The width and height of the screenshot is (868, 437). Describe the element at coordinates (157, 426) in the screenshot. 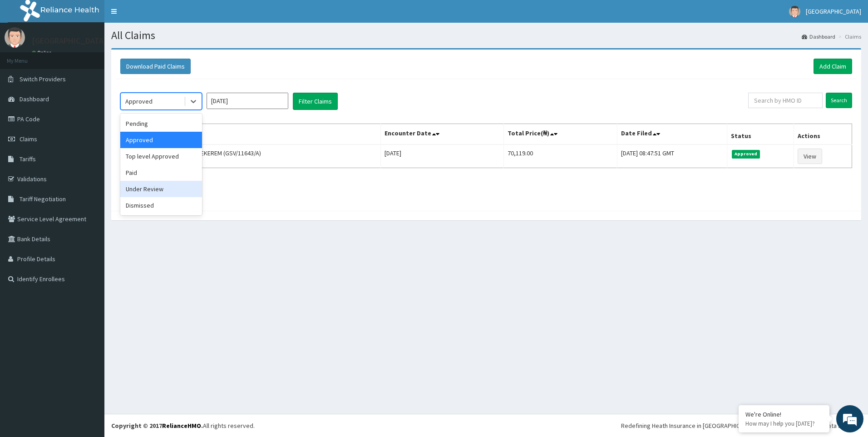

I see `strong: Copyright © 2017 .` at that location.